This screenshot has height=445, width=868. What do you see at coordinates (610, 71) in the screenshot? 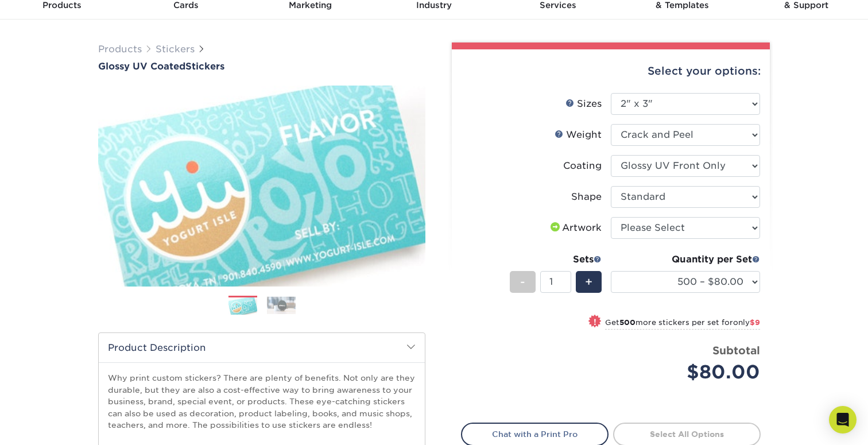
I see `div: Select your options:` at bounding box center [610, 71].